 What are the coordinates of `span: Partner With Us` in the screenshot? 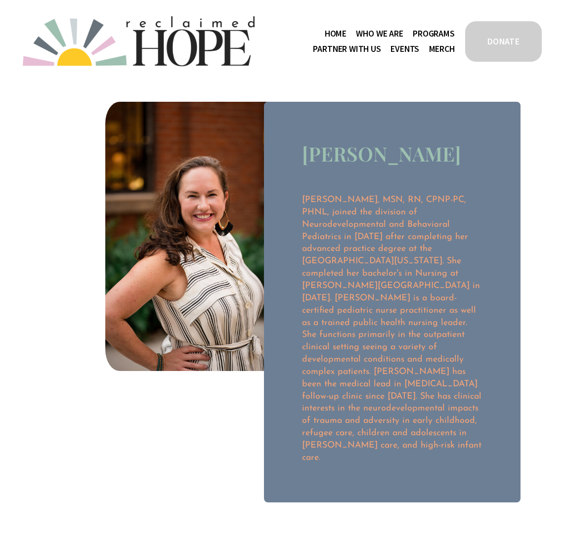 It's located at (346, 49).